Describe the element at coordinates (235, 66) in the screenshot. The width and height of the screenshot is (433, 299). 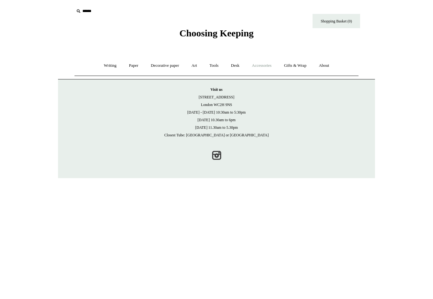
I see `a: Desk` at that location.